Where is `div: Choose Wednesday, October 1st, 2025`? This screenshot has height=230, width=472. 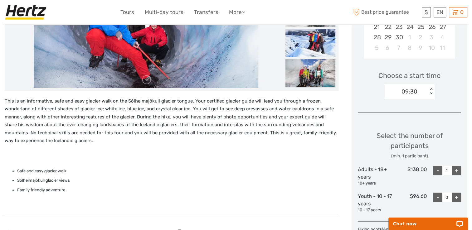 div: Choose Wednesday, October 1st, 2025 is located at coordinates (409, 37).